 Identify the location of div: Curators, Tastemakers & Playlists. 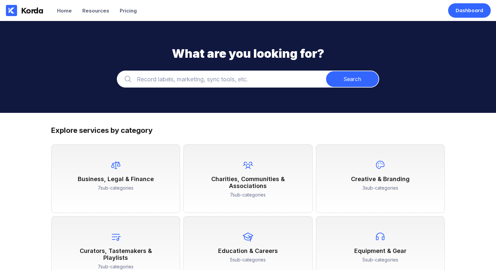
(116, 254).